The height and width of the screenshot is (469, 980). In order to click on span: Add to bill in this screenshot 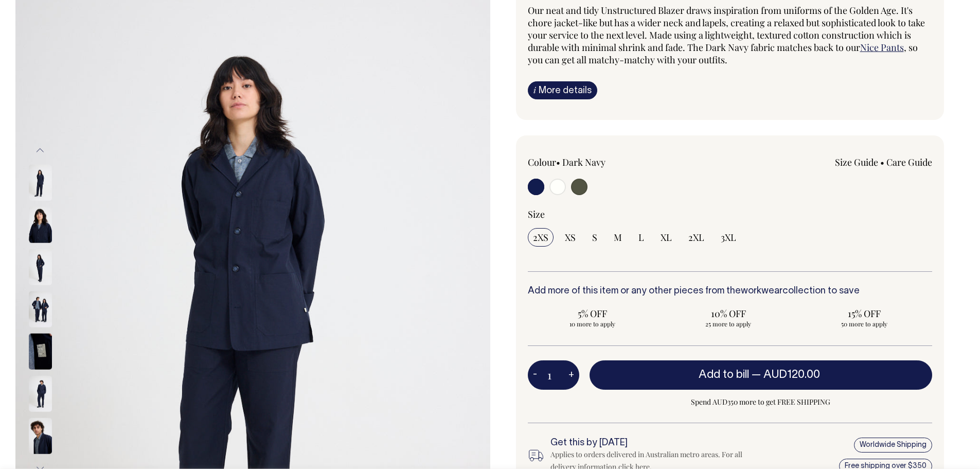, I will do `click(724, 374)`.